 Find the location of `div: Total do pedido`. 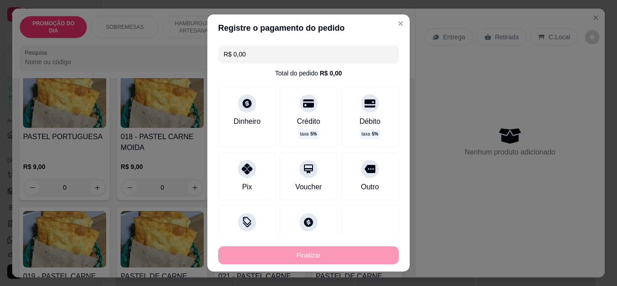

div: Total do pedido is located at coordinates (308, 73).